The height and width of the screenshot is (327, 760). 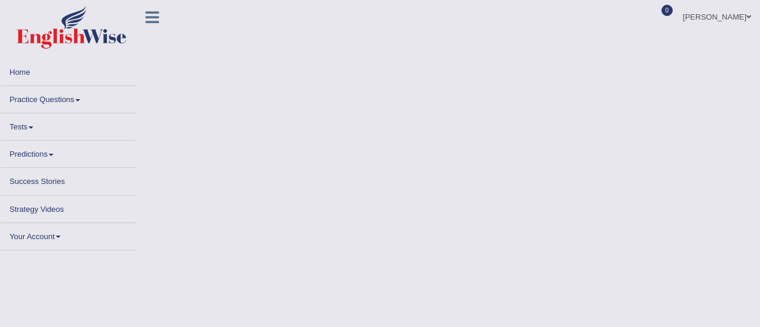 What do you see at coordinates (68, 179) in the screenshot?
I see `a: Success Stories` at bounding box center [68, 179].